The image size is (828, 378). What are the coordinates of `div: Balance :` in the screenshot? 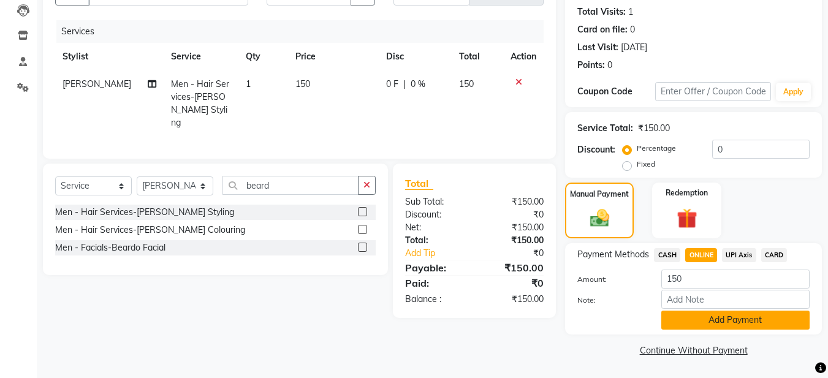 It's located at (435, 299).